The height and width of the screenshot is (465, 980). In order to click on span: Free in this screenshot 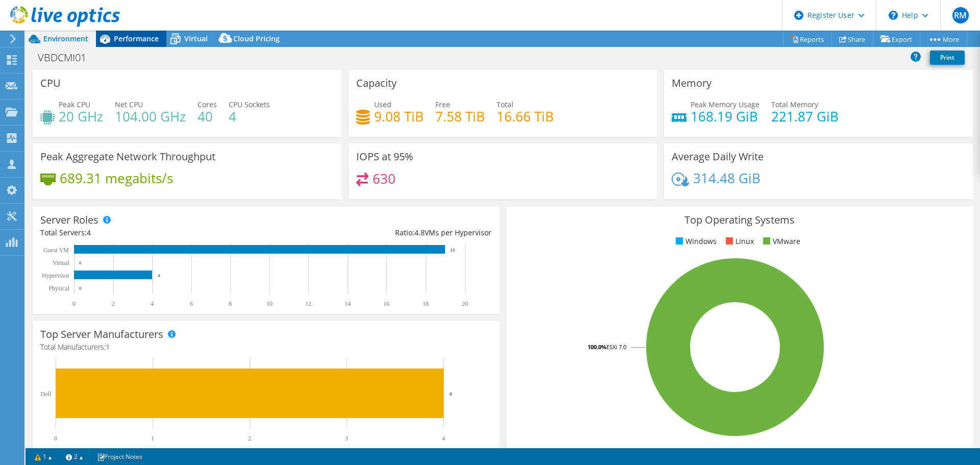, I will do `click(442, 104)`.